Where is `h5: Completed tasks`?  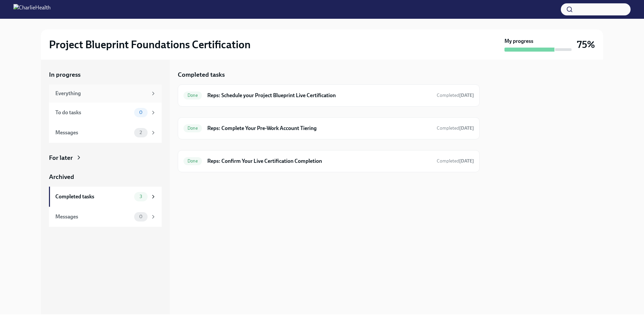 h5: Completed tasks is located at coordinates (201, 75).